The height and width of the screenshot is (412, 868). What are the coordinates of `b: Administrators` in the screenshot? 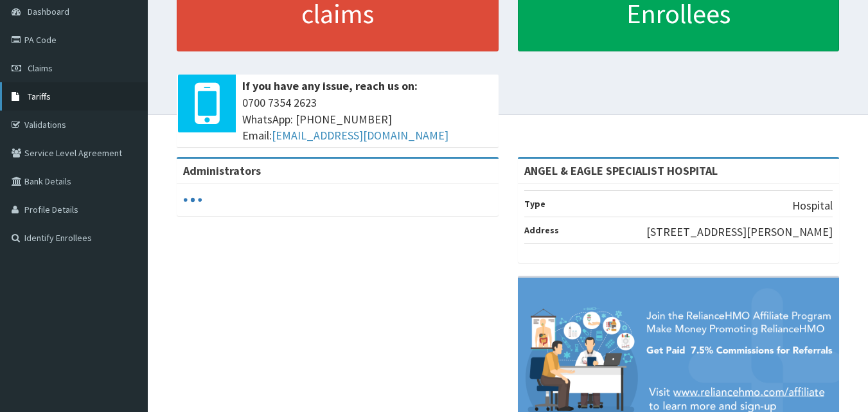 It's located at (222, 171).